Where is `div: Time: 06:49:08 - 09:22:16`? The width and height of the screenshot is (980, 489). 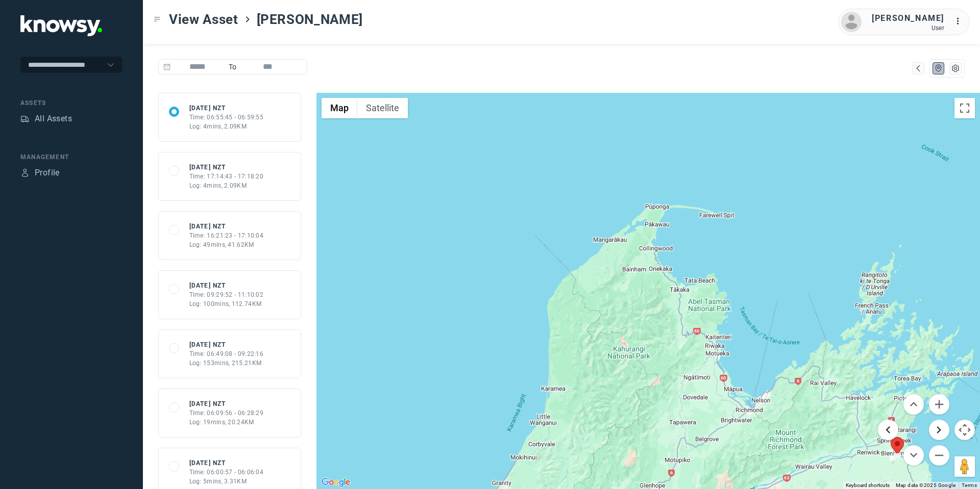
div: Time: 06:49:08 - 09:22:16 is located at coordinates (227, 354).